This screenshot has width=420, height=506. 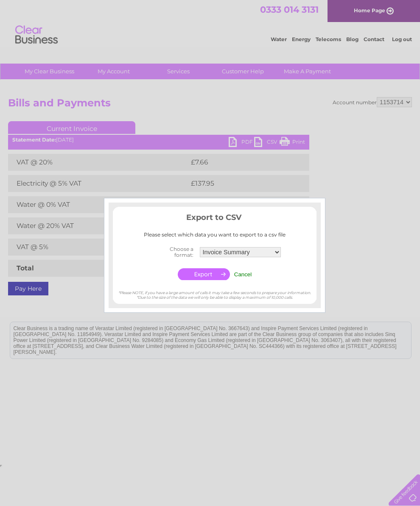 What do you see at coordinates (328, 39) in the screenshot?
I see `a: Telecoms` at bounding box center [328, 39].